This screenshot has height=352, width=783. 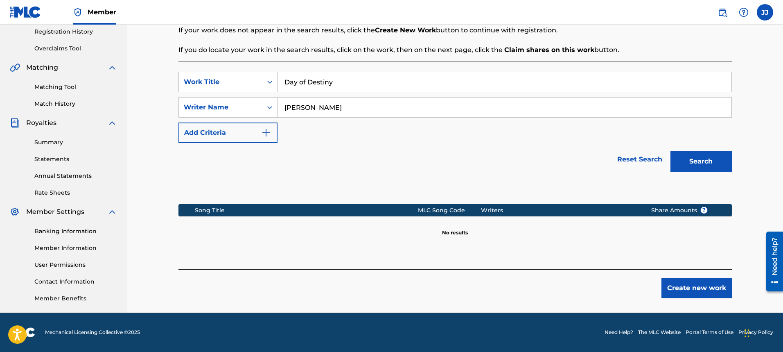 What do you see at coordinates (756, 332) in the screenshot?
I see `a: Privacy Policy` at bounding box center [756, 332].